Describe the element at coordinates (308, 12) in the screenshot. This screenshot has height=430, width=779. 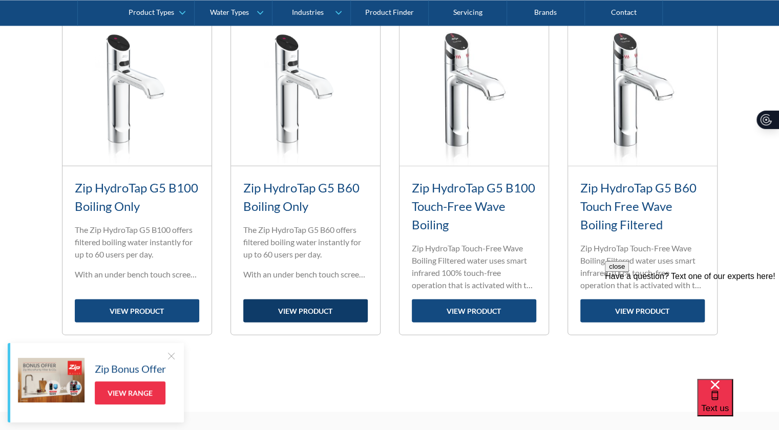
I see `div: Industries` at that location.